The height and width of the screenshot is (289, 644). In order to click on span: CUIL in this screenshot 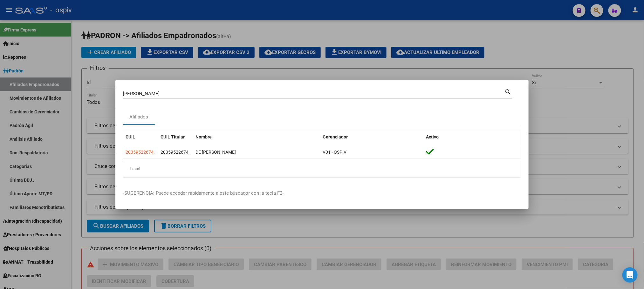, I will do `click(131, 137)`.